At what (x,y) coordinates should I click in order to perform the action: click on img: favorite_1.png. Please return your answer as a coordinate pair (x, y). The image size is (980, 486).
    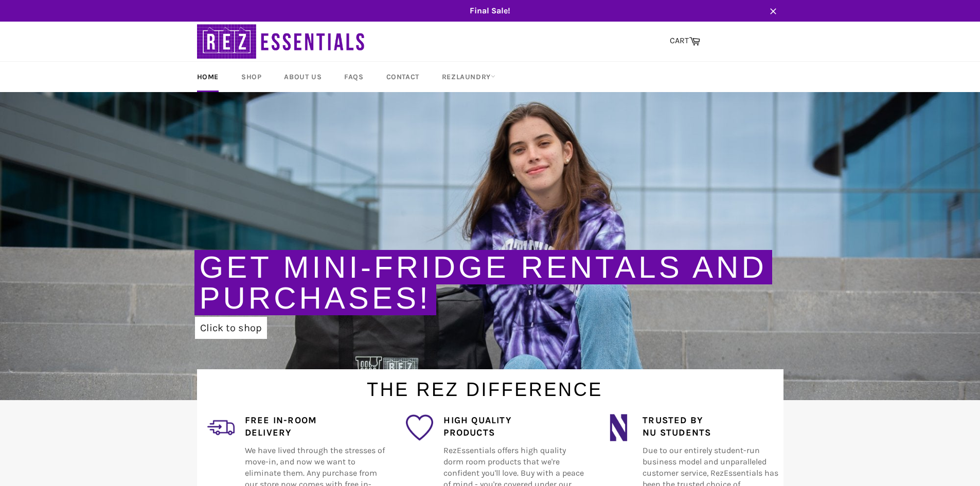
    Looking at the image, I should click on (419, 428).